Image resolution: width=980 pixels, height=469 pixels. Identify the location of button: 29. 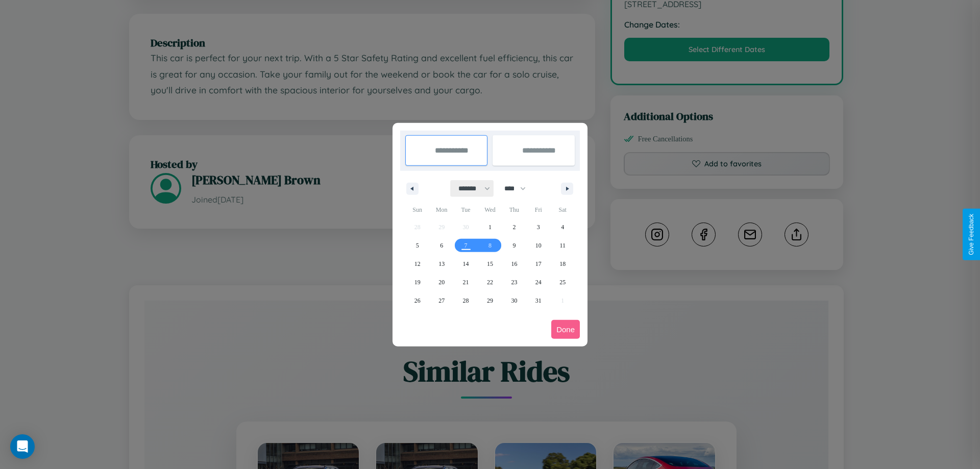
(489, 301).